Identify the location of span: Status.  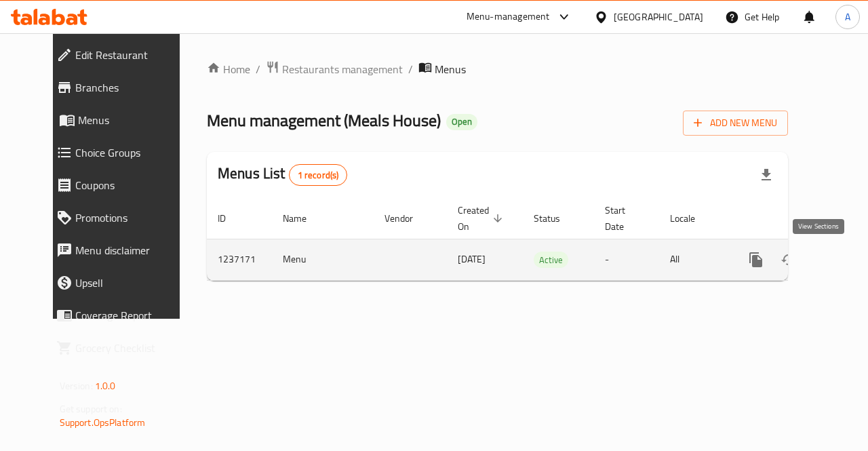
(555, 218).